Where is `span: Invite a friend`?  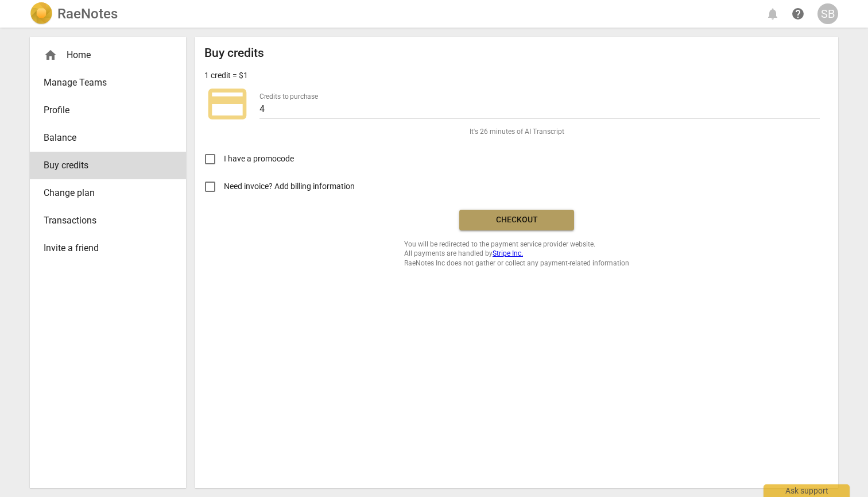 span: Invite a friend is located at coordinates (103, 248).